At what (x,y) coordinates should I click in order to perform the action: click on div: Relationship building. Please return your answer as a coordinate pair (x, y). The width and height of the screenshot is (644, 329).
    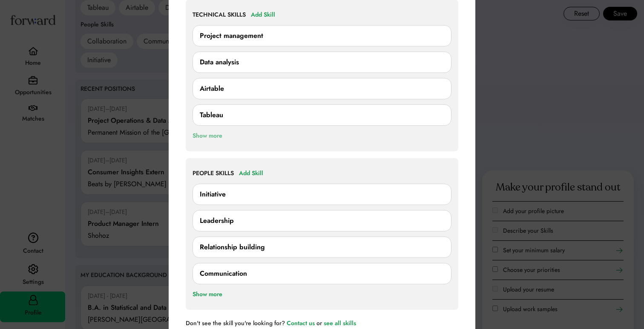
    Looking at the image, I should click on (232, 247).